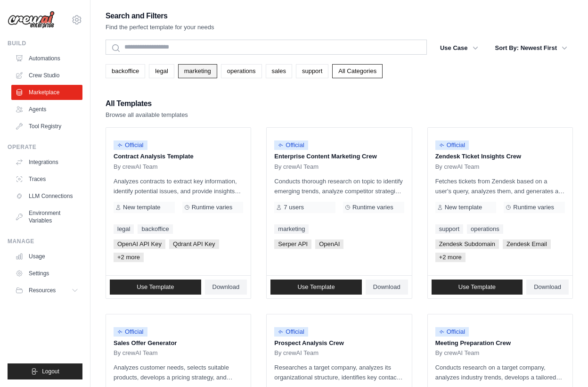  Describe the element at coordinates (42, 290) in the screenshot. I see `span: Resources` at that location.